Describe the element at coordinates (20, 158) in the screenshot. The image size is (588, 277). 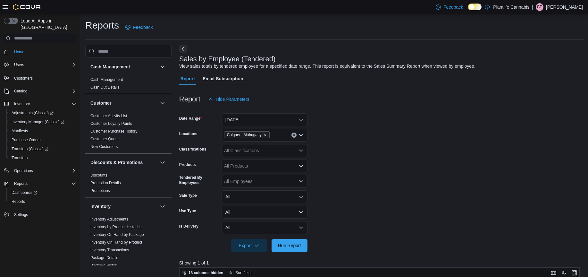
I see `a: Transfers` at that location.